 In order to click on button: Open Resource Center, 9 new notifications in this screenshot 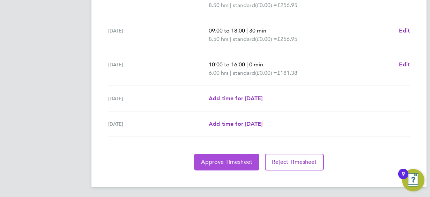, I will do `click(413, 180)`.